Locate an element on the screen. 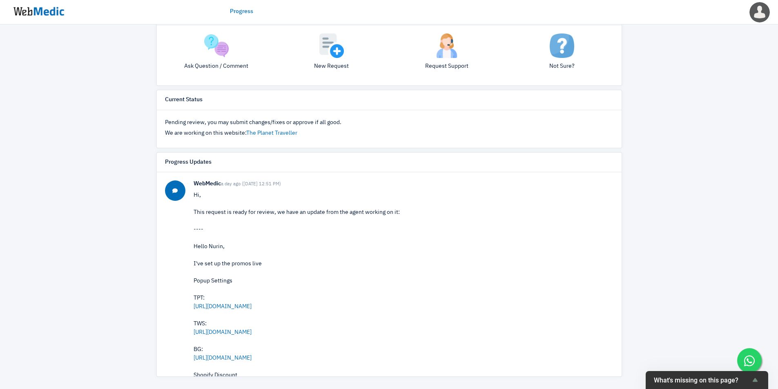  h6: WebMedic is located at coordinates (403, 184).